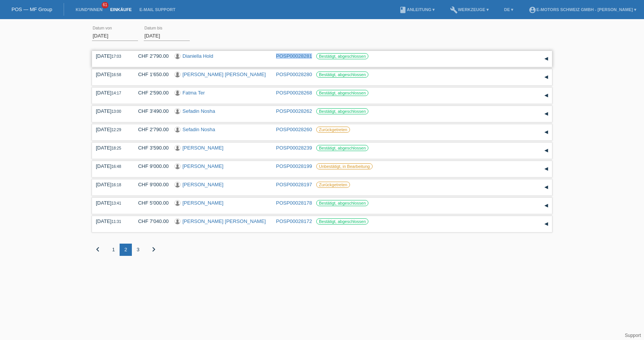  What do you see at coordinates (116, 130) in the screenshot?
I see `span: 12:29` at bounding box center [116, 130].